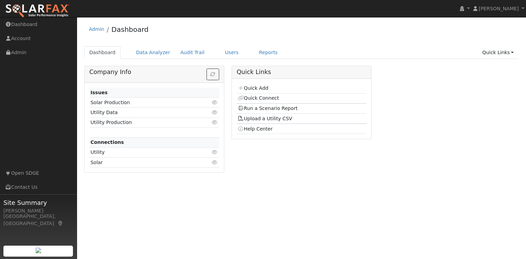  I want to click on td: Utility Production, so click(144, 122).